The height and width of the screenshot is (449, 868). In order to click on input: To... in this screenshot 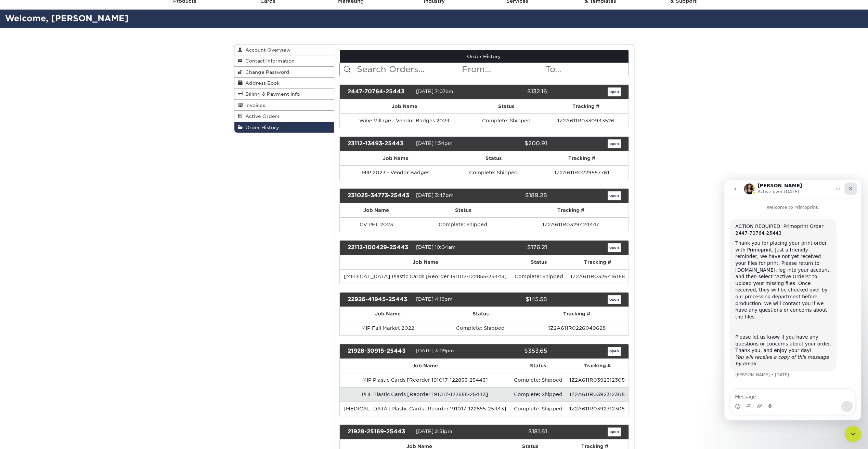, I will do `click(586, 69)`.